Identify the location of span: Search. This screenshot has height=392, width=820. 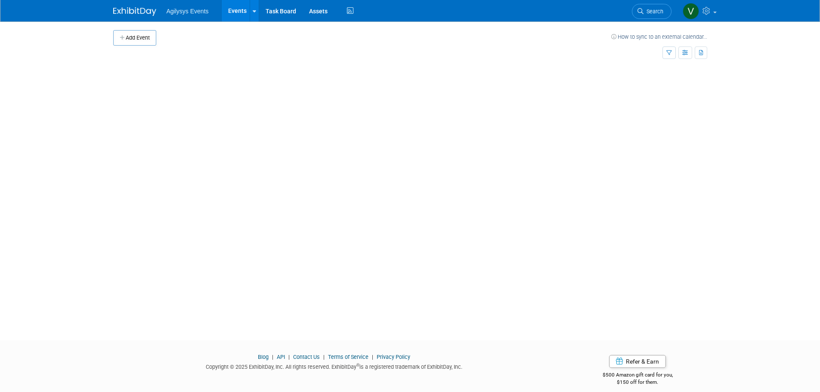
(653, 11).